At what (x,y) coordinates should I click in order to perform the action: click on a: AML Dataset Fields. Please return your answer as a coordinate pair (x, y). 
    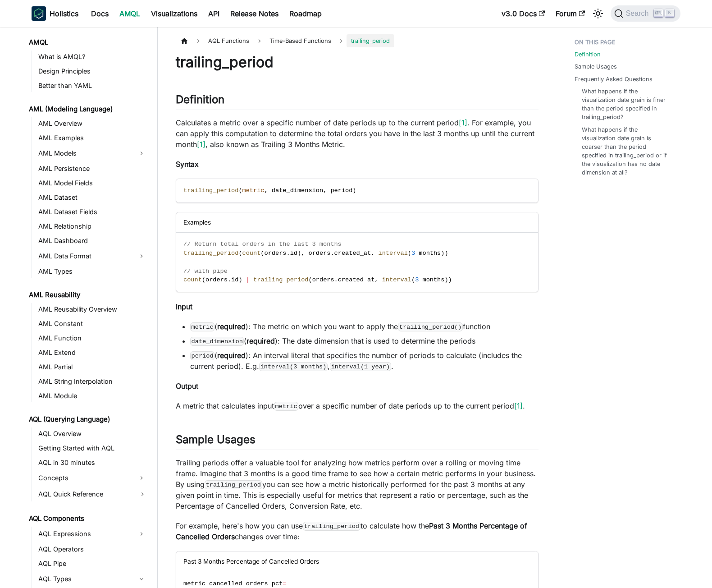
    Looking at the image, I should click on (92, 212).